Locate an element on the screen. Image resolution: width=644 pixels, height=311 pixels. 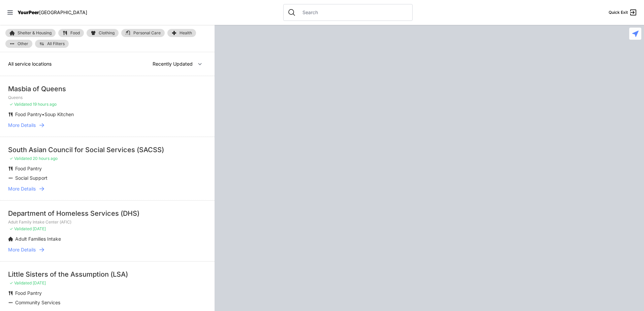
span: Clothing is located at coordinates (107, 33).